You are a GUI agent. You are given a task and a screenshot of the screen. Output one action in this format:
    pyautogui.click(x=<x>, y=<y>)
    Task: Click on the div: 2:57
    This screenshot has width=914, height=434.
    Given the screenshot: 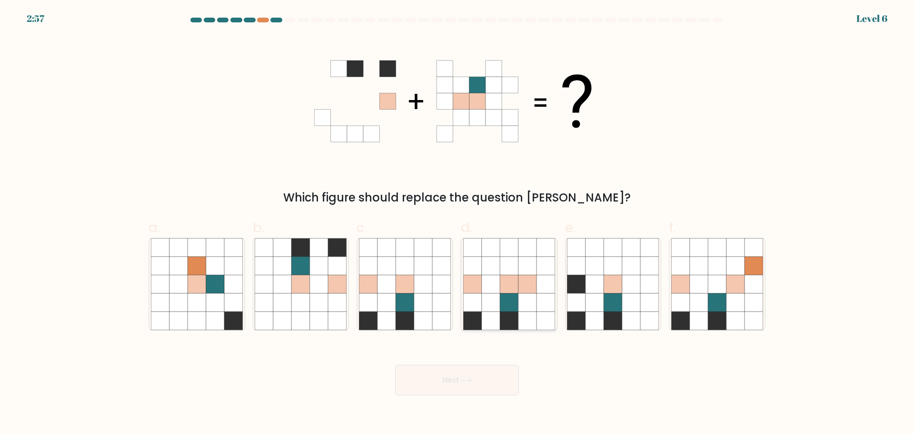 What is the action you would take?
    pyautogui.click(x=35, y=19)
    